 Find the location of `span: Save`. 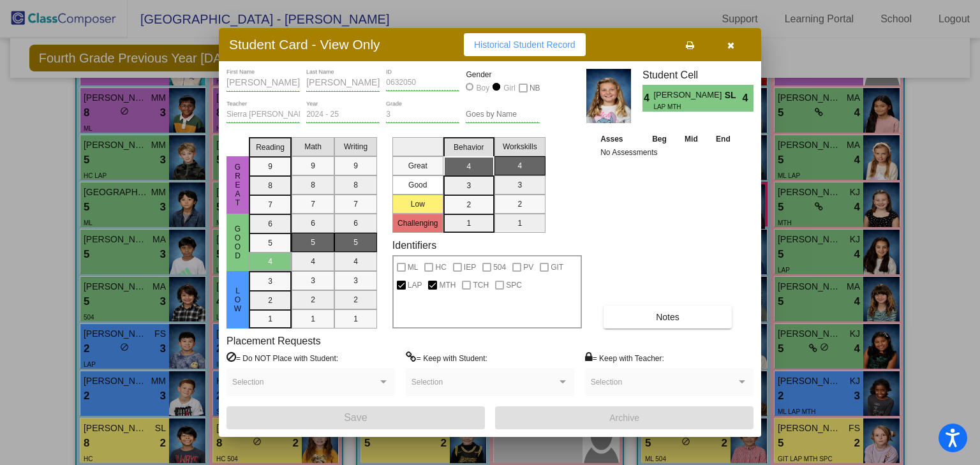

span: Save is located at coordinates (355, 417).